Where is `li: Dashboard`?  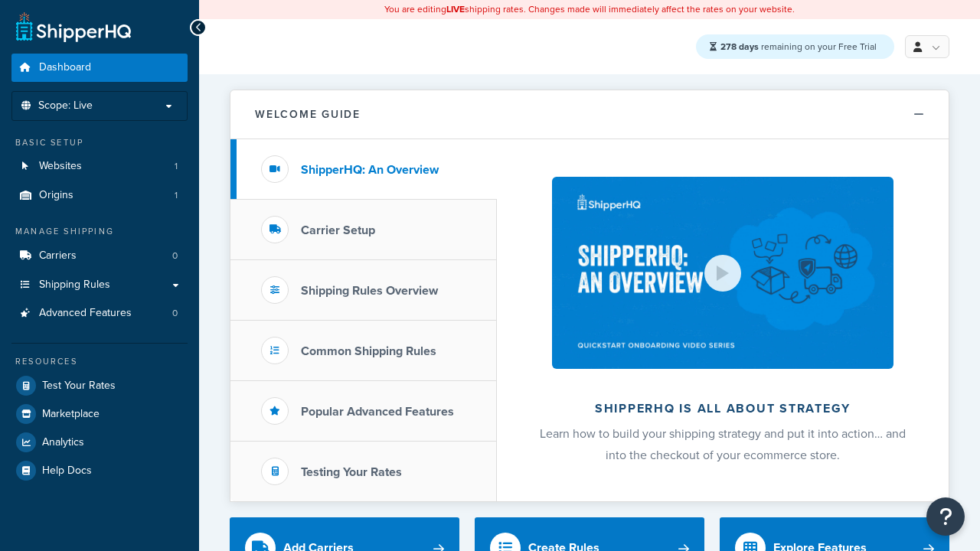 li: Dashboard is located at coordinates (99, 67).